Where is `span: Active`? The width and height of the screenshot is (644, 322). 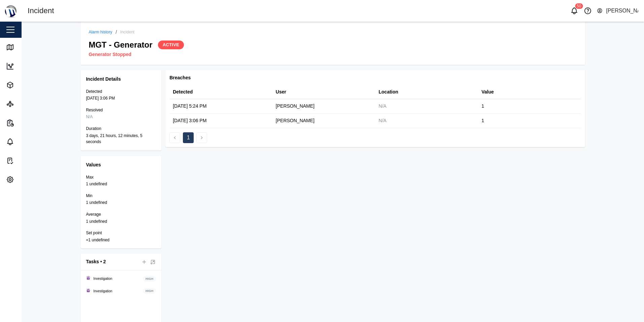
span: Active is located at coordinates (171, 45).